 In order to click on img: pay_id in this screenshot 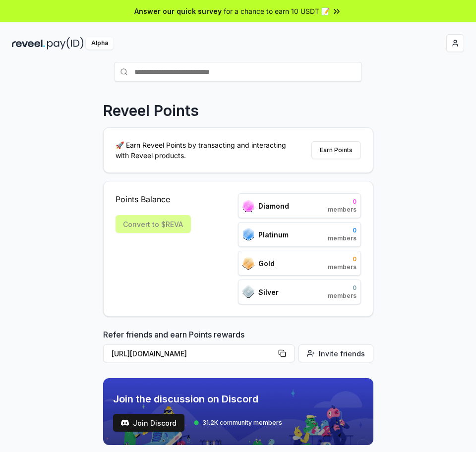, I will do `click(65, 43)`.